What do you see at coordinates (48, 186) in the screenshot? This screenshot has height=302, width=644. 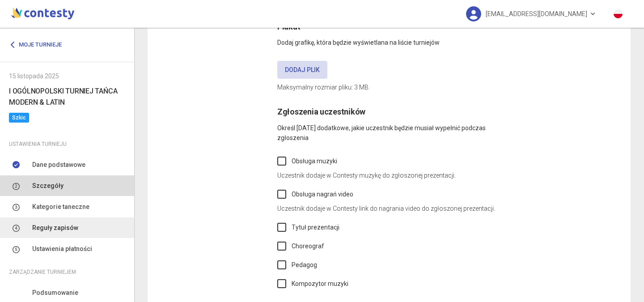 I see `span: Szczegóły` at bounding box center [48, 186].